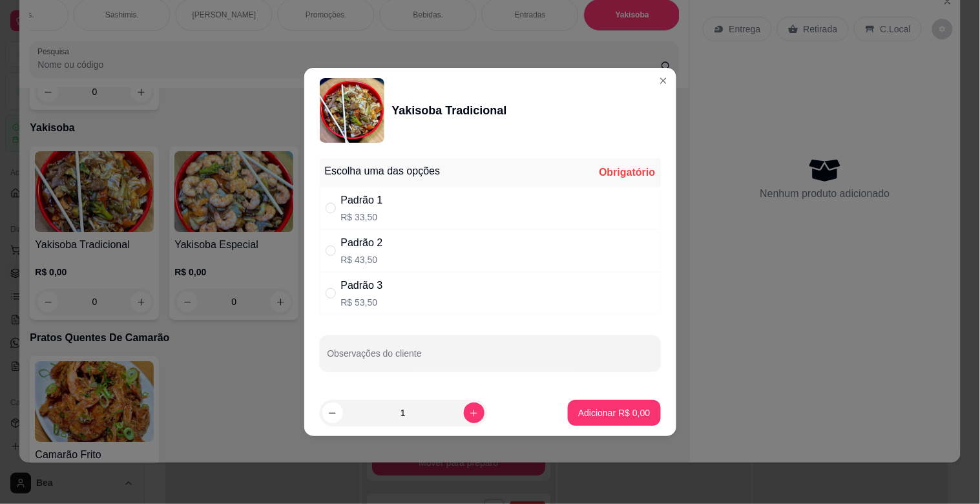 This screenshot has width=980, height=504. Describe the element at coordinates (627, 173) in the screenshot. I see `div: Obrigatório` at that location.